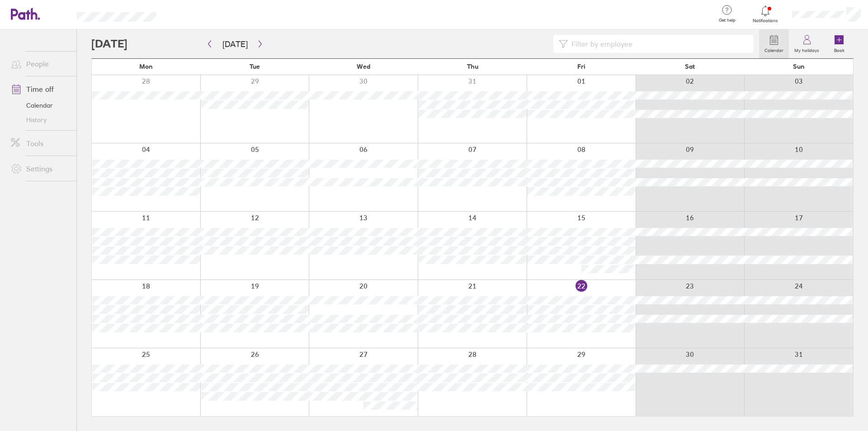 This screenshot has width=868, height=431. I want to click on label: Book, so click(839, 49).